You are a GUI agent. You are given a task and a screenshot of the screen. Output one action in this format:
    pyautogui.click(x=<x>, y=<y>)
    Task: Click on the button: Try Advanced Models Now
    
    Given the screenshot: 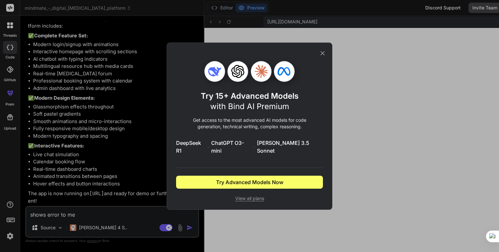 What is the action you would take?
    pyautogui.click(x=250, y=182)
    